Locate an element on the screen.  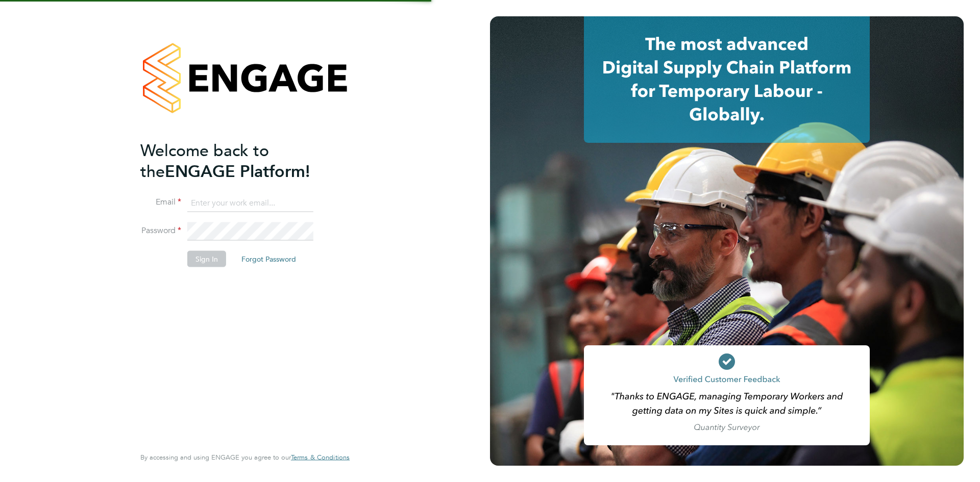
button: Sign In is located at coordinates (207, 259).